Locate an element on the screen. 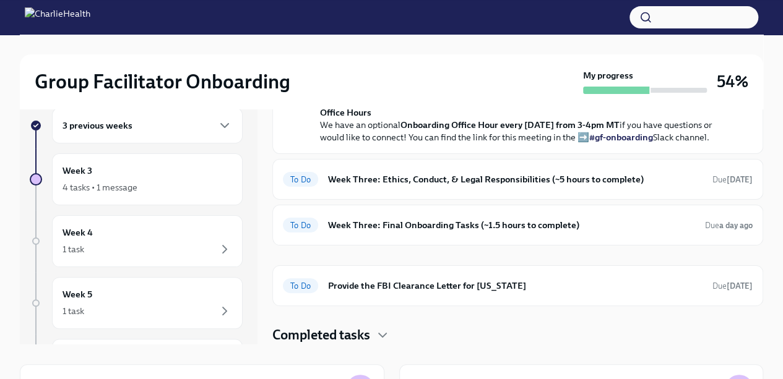 The height and width of the screenshot is (379, 783). div: 4 tasks • 1 message is located at coordinates (100, 188).